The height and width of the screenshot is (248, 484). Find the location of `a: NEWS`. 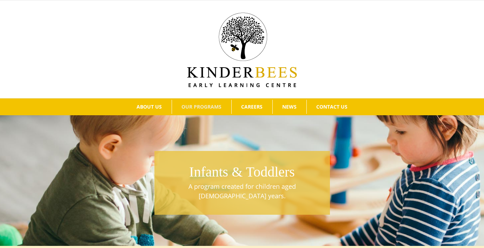

a: NEWS is located at coordinates (290, 107).